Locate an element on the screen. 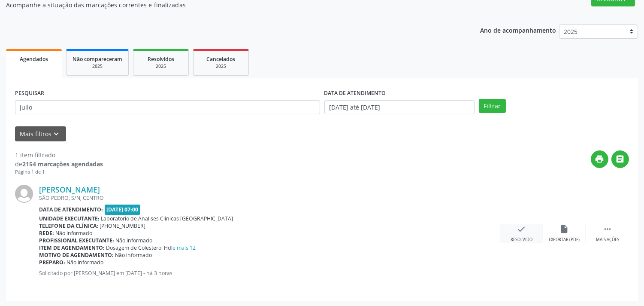 This screenshot has height=306, width=644. span: Cancelados is located at coordinates (221, 59).